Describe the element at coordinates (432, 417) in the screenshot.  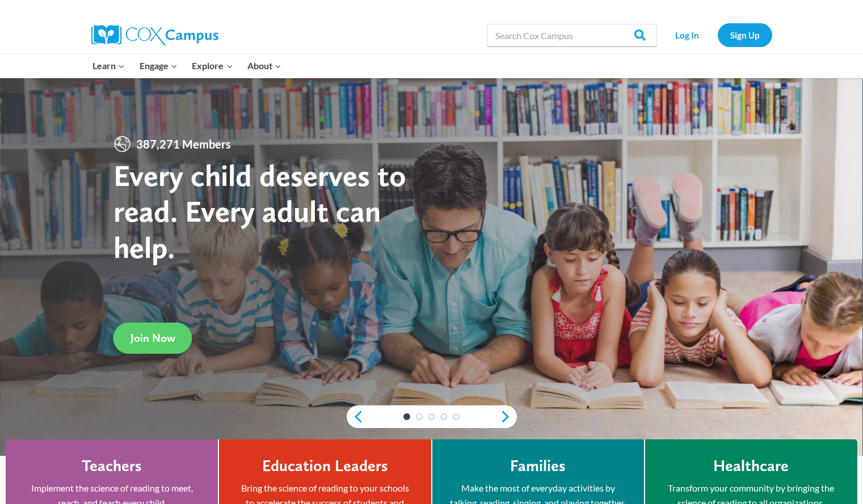
I see `div: content slider buttons` at that location.